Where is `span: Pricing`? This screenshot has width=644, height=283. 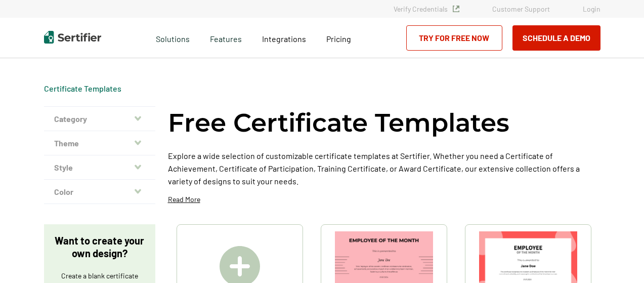 span: Pricing is located at coordinates (338, 38).